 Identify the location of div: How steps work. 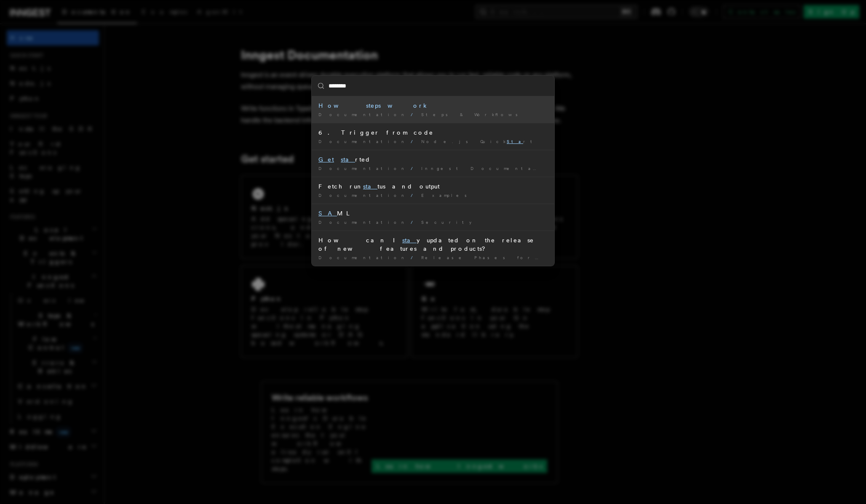
(433, 105).